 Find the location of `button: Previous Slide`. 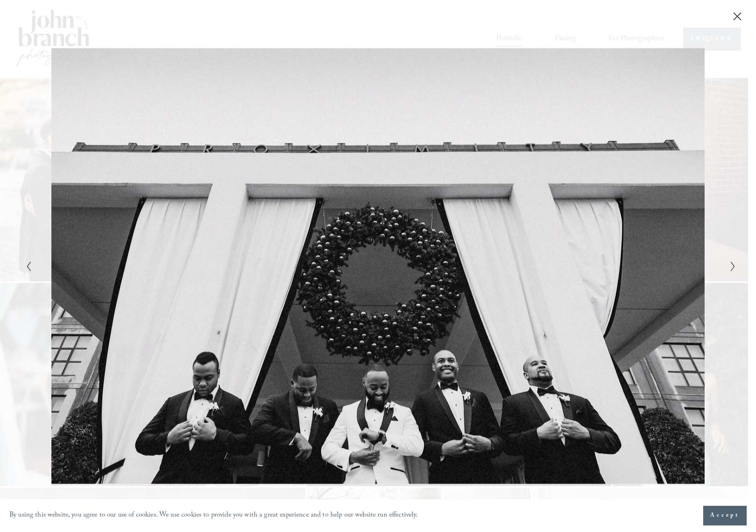

button: Previous Slide is located at coordinates (26, 266).